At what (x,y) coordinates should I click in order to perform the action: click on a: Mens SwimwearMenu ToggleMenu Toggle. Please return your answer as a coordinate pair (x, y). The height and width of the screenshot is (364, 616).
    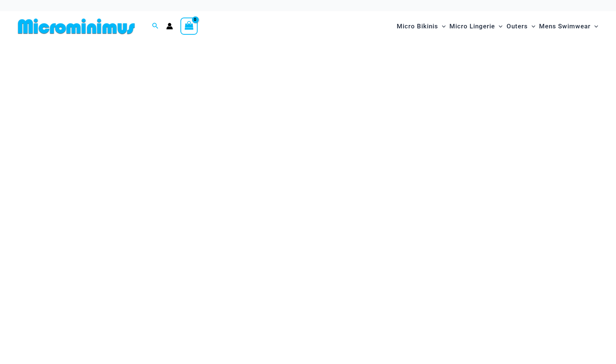
    Looking at the image, I should click on (568, 26).